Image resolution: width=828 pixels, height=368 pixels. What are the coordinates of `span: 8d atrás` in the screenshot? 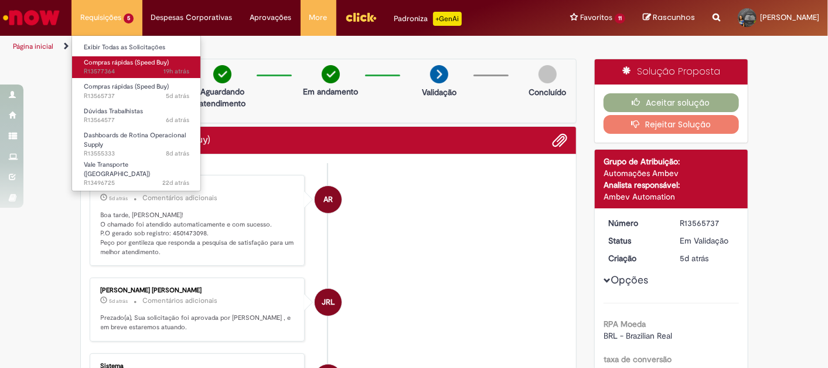 It's located at (178, 153).